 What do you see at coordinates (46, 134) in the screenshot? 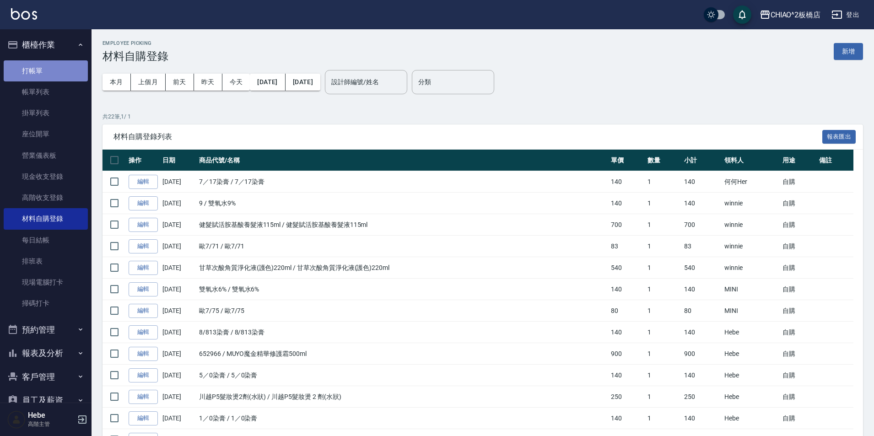
I see `a: 座位開單` at bounding box center [46, 134].